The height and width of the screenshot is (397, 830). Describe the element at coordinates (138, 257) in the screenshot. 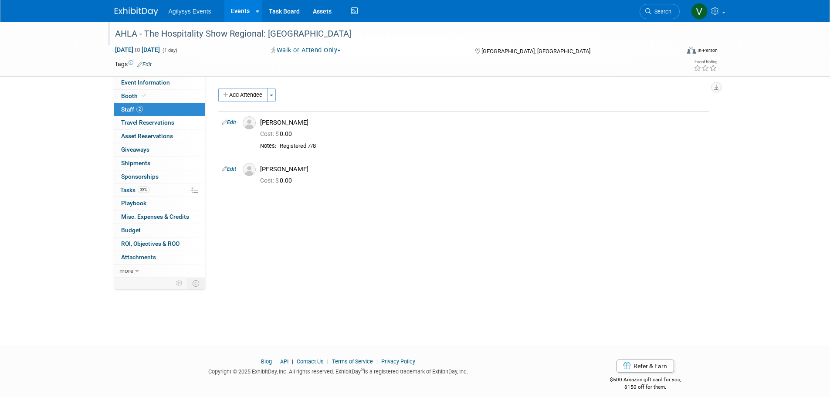

I see `span: Attachments` at that location.